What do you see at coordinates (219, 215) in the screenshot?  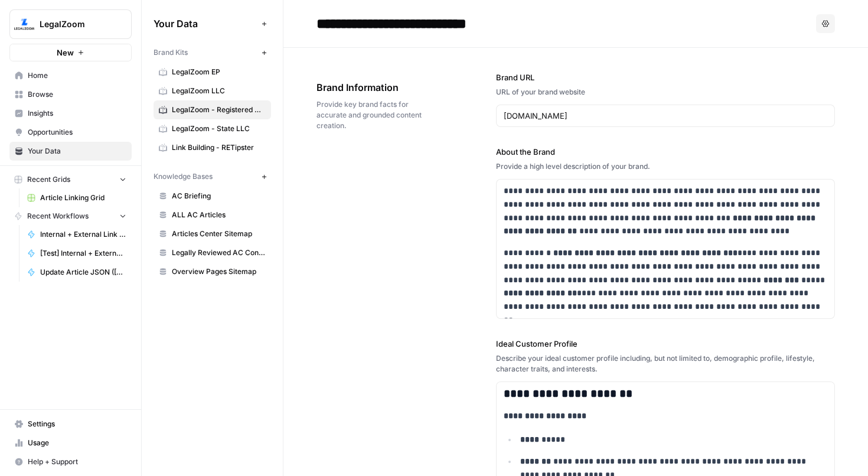 I see `span: ALL AC Articles` at bounding box center [219, 215].